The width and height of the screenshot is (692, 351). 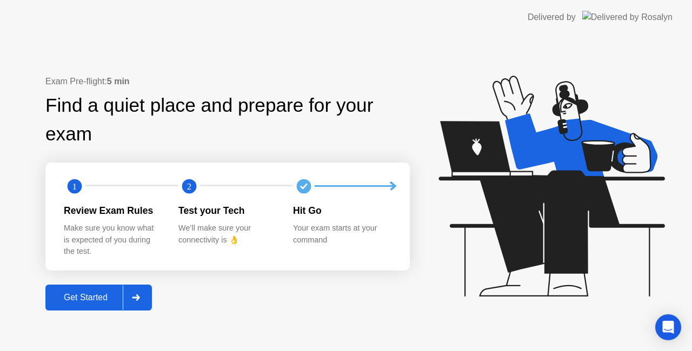 What do you see at coordinates (227, 82) in the screenshot?
I see `div: Exam Pre-flight:` at bounding box center [227, 82].